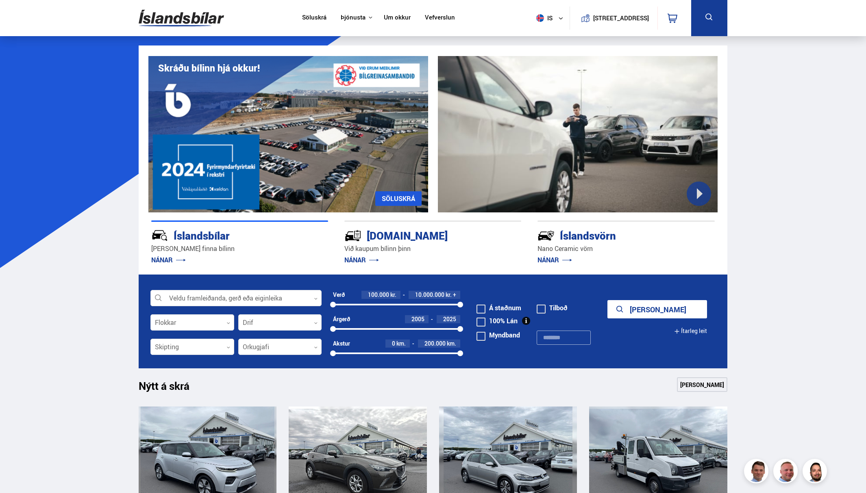 This screenshot has height=493, width=866. Describe the element at coordinates (432, 249) in the screenshot. I see `p: Við kaupum bílinn þinn` at that location.